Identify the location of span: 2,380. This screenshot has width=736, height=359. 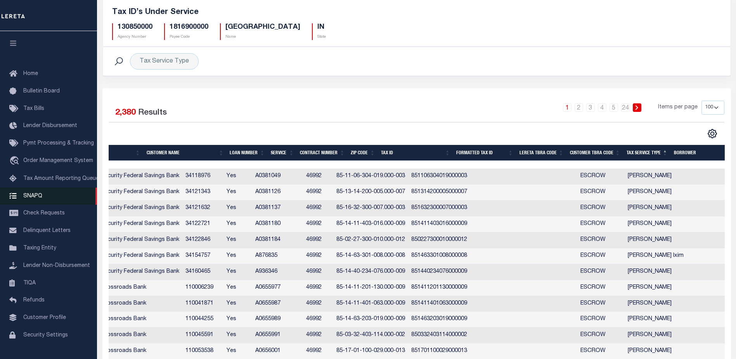
(125, 113).